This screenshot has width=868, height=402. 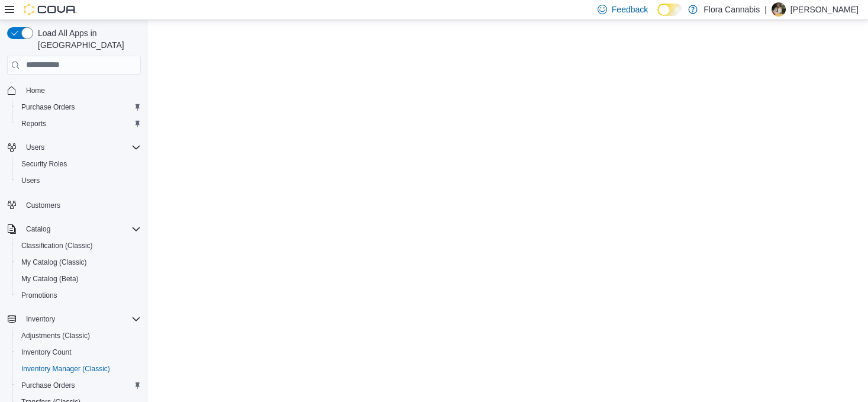 What do you see at coordinates (50, 9) in the screenshot?
I see `img: Cova` at bounding box center [50, 9].